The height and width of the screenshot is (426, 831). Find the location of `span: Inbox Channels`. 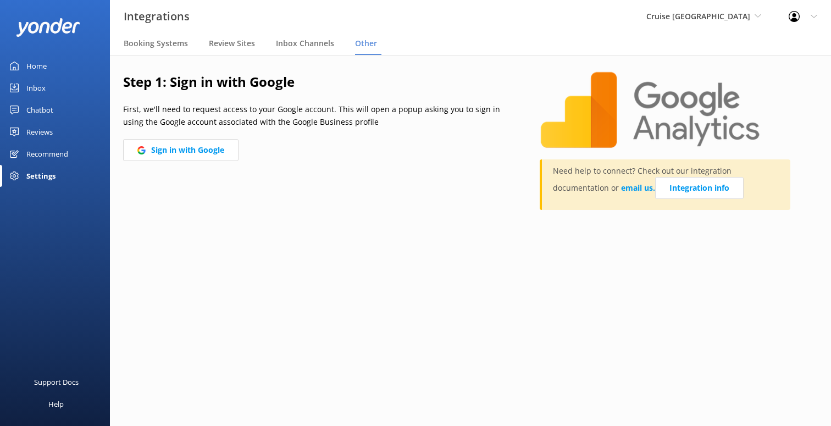

span: Inbox Channels is located at coordinates (305, 43).